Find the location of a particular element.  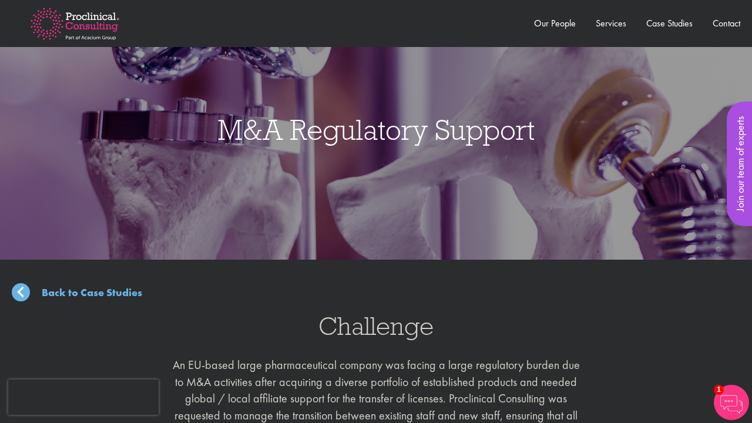

span: 1 is located at coordinates (718, 389).